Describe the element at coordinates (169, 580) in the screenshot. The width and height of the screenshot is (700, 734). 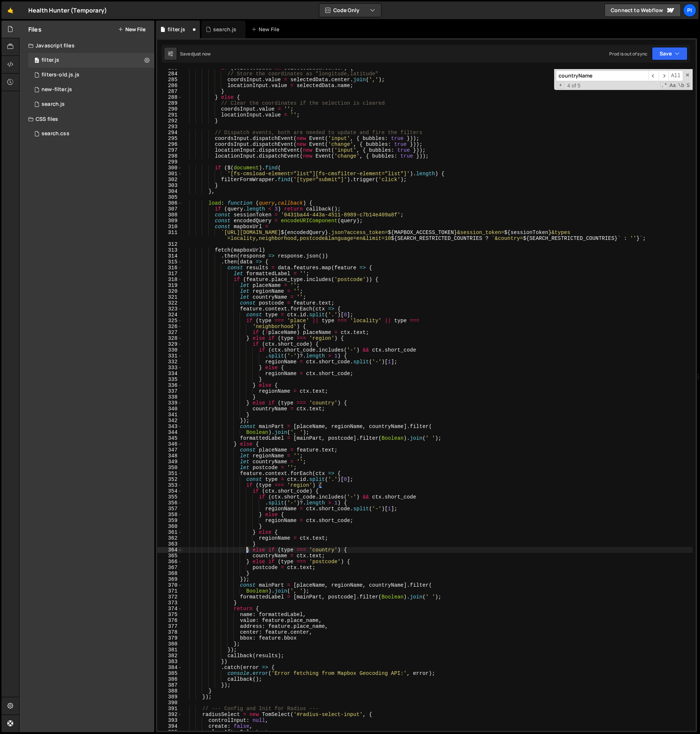
I see `div: 369` at that location.